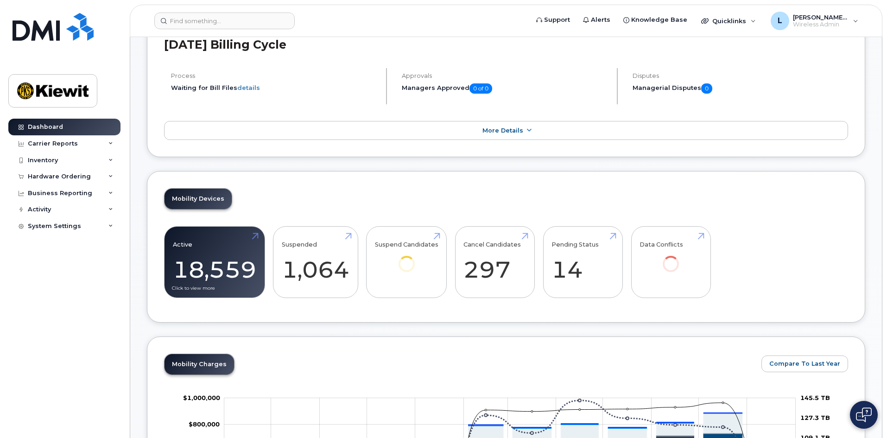  Describe the element at coordinates (596, 20) in the screenshot. I see `a: Alerts` at that location.